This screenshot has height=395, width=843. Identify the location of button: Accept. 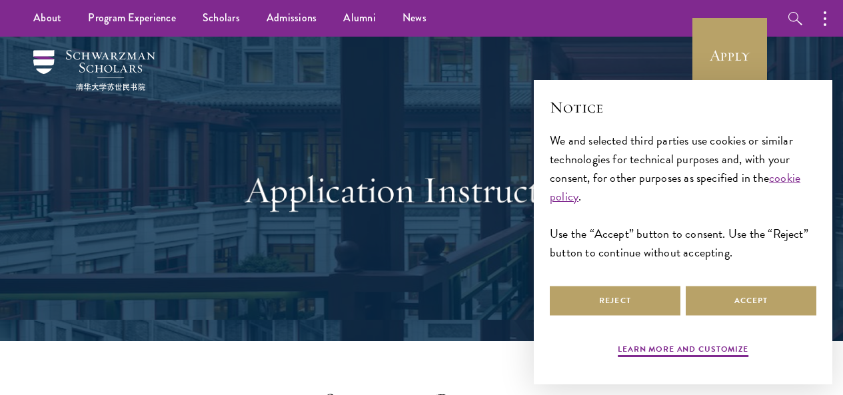
(751, 300).